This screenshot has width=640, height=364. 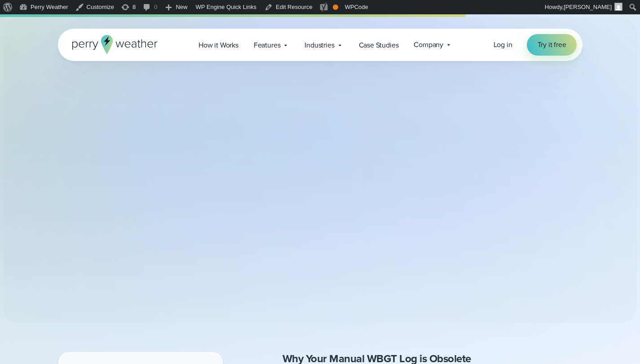 I want to click on span: Features, so click(x=268, y=46).